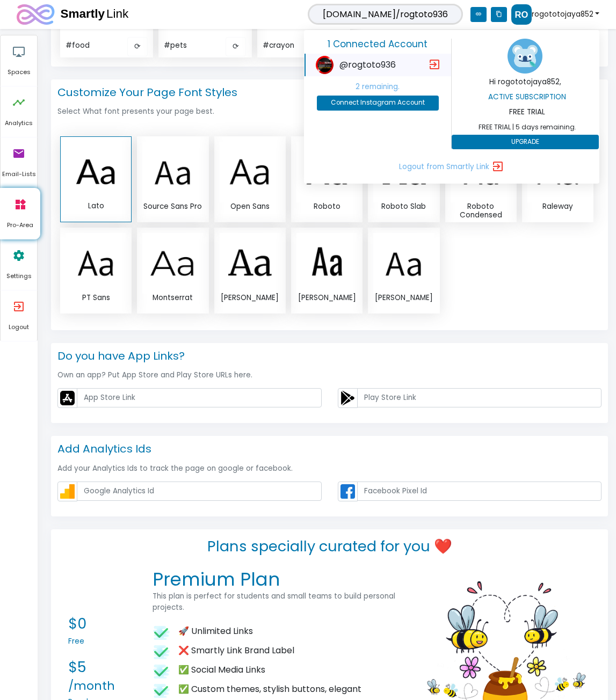 The width and height of the screenshot is (616, 700). I want to click on h6: Source Sans Pro, so click(172, 207).